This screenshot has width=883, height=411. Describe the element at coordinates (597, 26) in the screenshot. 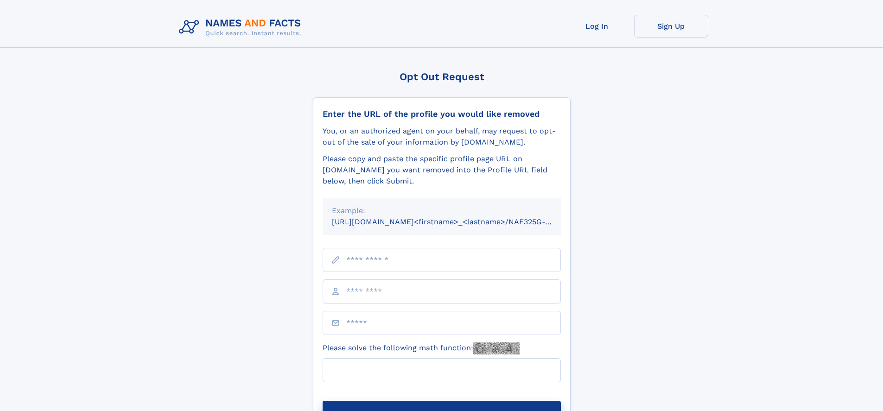

I see `a: Log In` at that location.